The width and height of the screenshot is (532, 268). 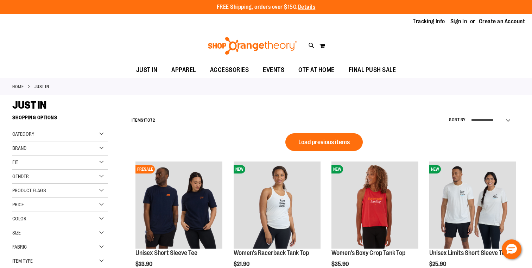 What do you see at coordinates (473, 205) in the screenshot?
I see `a: Image of Unisex BB Limits TeeNEW` at bounding box center [473, 205].